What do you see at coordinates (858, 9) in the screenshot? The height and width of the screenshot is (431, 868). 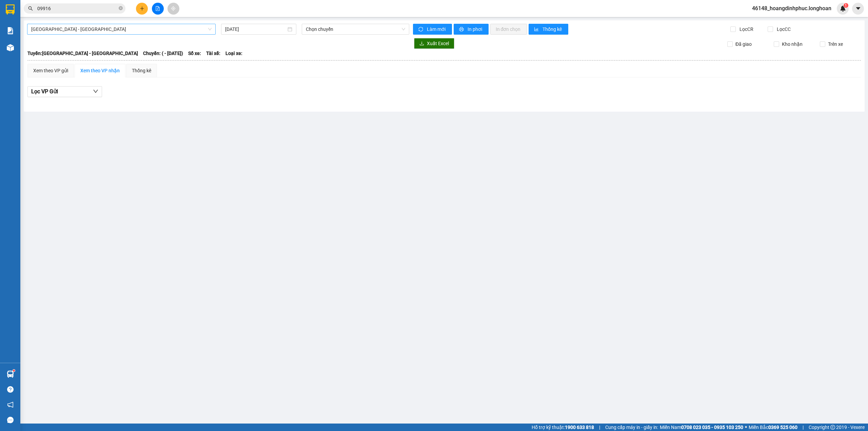 I see `button: caret-down` at bounding box center [858, 9].